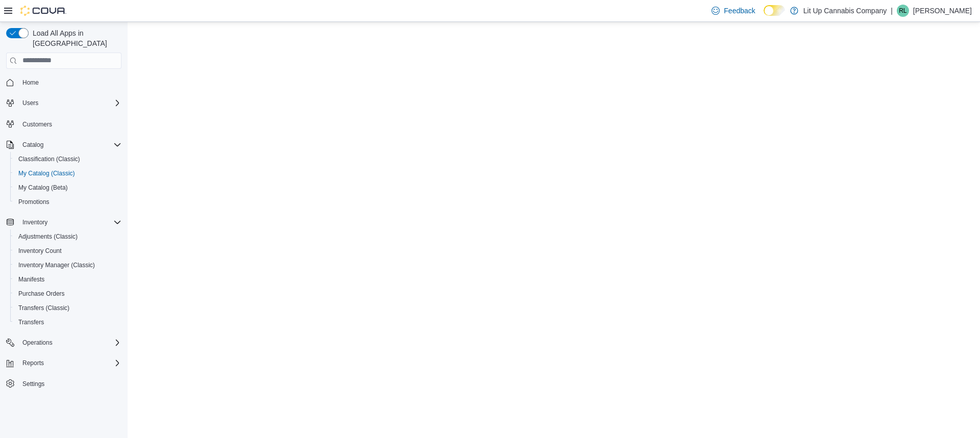  What do you see at coordinates (44, 308) in the screenshot?
I see `a: Transfers (Classic)` at bounding box center [44, 308].